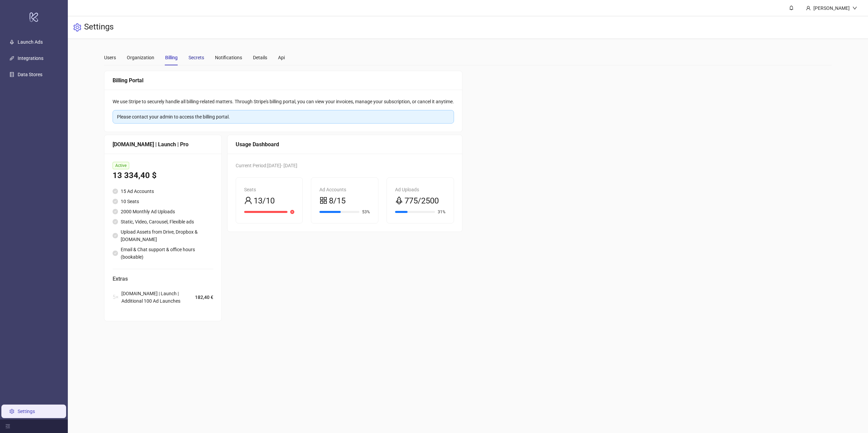  I want to click on div: Api, so click(281, 58).